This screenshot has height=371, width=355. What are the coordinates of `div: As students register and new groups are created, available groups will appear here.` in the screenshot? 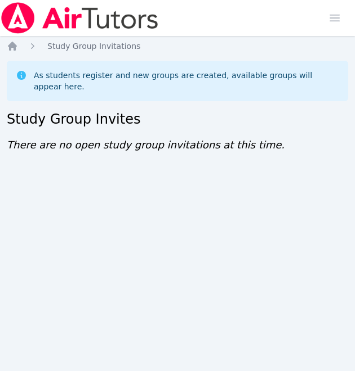 It's located at (186, 81).